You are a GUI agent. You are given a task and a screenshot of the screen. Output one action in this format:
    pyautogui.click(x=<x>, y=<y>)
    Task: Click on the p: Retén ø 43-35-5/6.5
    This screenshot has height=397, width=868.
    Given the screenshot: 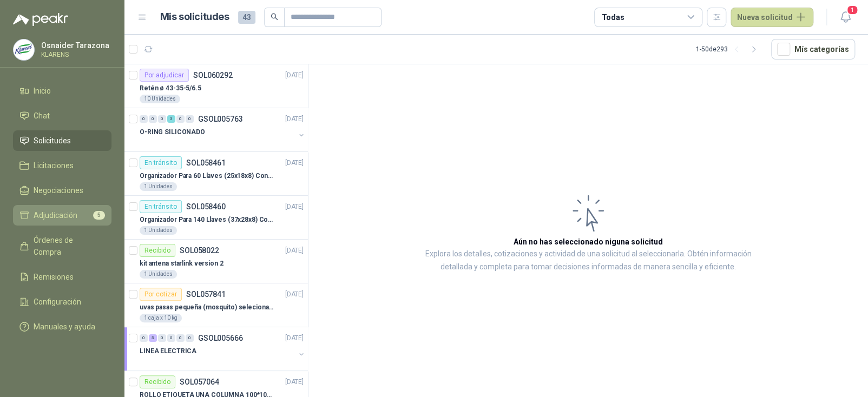 What is the action you would take?
    pyautogui.click(x=171, y=88)
    